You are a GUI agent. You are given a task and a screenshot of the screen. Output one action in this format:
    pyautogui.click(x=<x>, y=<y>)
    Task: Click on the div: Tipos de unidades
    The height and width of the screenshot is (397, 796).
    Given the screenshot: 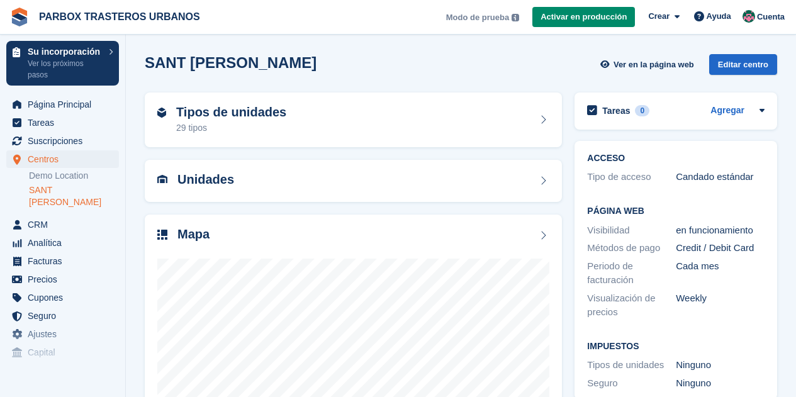 What is the action you would take?
    pyautogui.click(x=631, y=365)
    